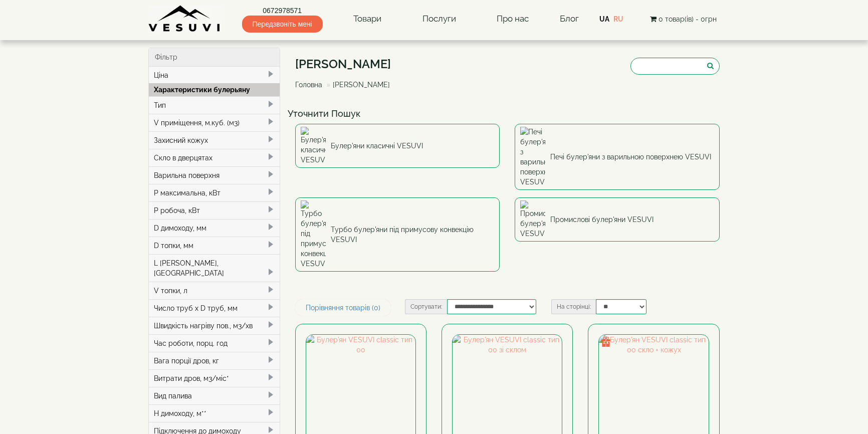 This screenshot has width=868, height=434. Describe the element at coordinates (214, 175) in the screenshot. I see `div: Варильна поверхня` at that location.